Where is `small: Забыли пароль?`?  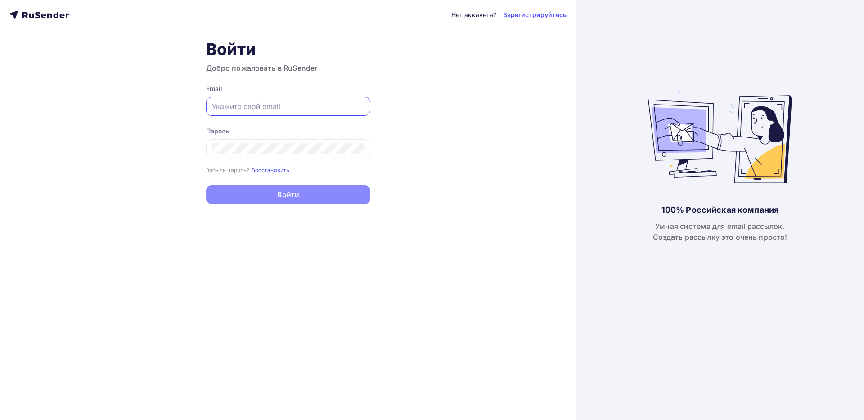
small: Забыли пароль? is located at coordinates (228, 170).